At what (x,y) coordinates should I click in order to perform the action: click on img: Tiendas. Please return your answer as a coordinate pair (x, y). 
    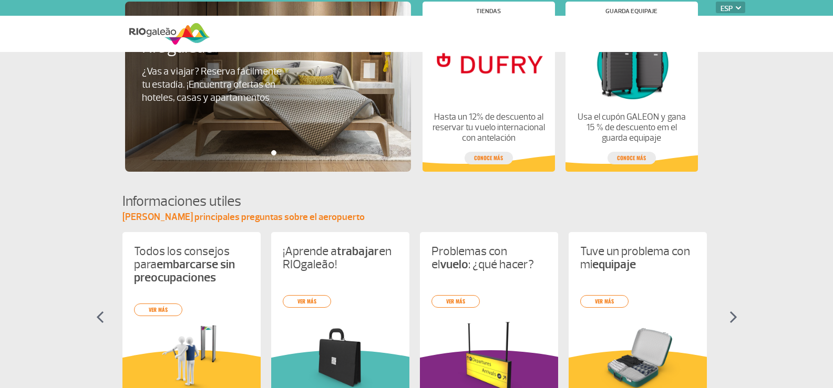
    Looking at the image, I should click on (488, 63).